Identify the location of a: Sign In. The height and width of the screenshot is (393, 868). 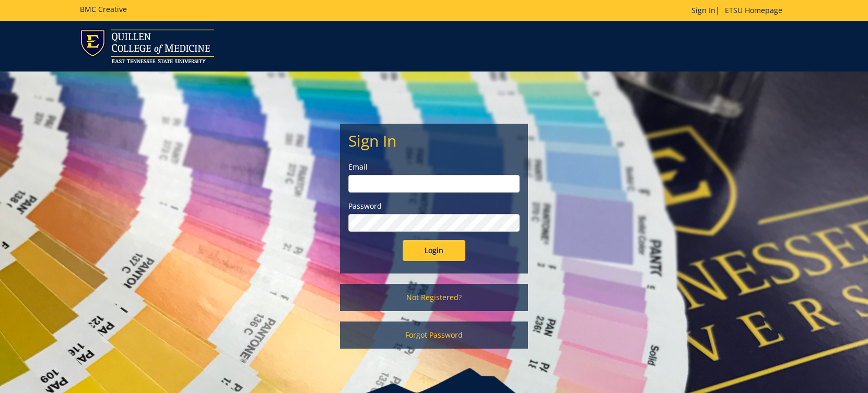
(703, 10).